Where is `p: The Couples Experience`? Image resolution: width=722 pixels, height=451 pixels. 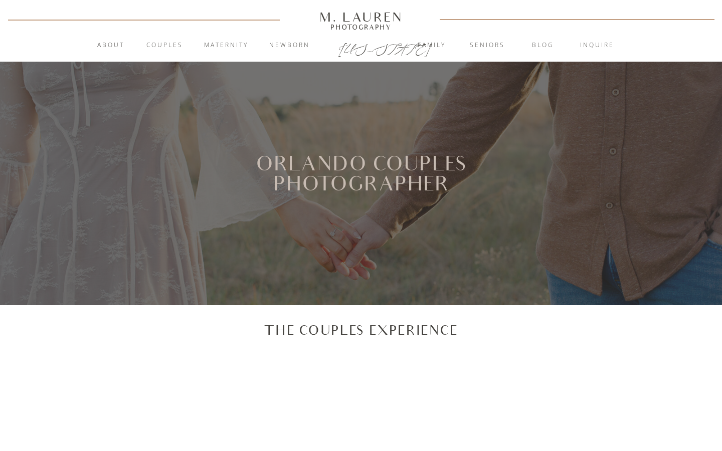
p: The Couples Experience is located at coordinates (361, 330).